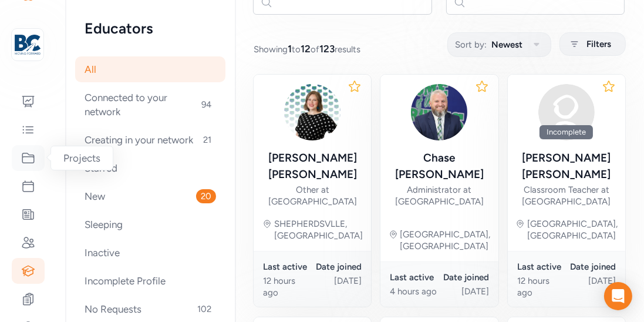  I want to click on img: logo, so click(28, 45).